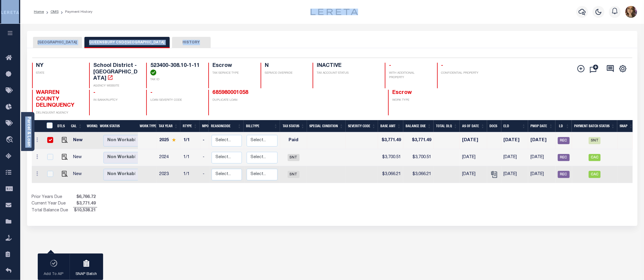 This screenshot has width=644, height=280. Describe the element at coordinates (116, 86) in the screenshot. I see `p: AGENCY WEBSITE` at that location.